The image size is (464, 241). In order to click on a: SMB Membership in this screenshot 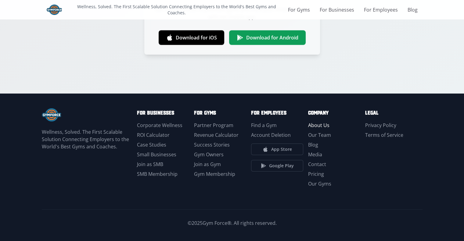, I will do `click(157, 174)`.